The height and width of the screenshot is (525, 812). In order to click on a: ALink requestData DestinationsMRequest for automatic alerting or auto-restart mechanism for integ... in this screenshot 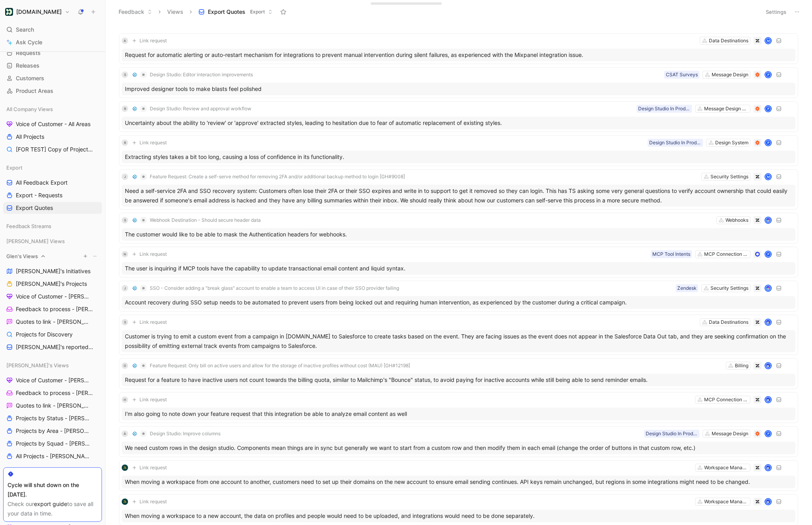, I will do `click(458, 48)`.